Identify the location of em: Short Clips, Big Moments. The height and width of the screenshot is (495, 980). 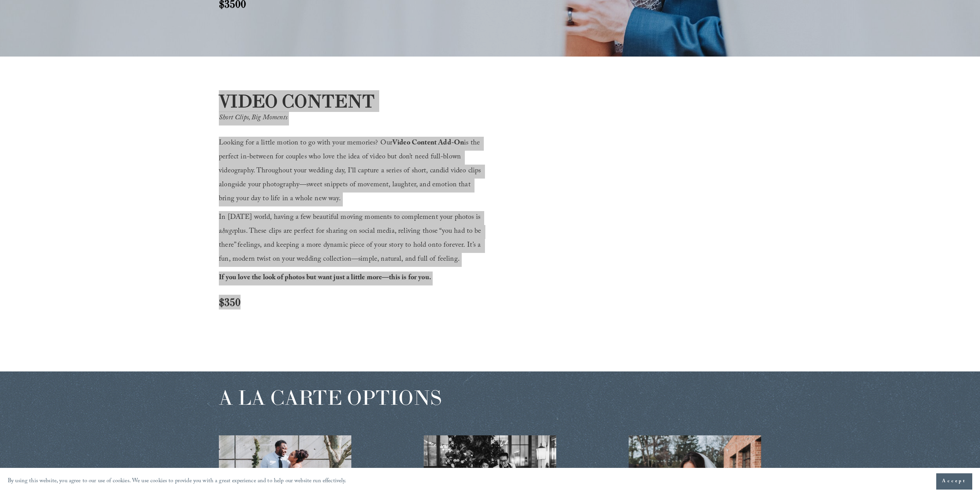
(253, 118).